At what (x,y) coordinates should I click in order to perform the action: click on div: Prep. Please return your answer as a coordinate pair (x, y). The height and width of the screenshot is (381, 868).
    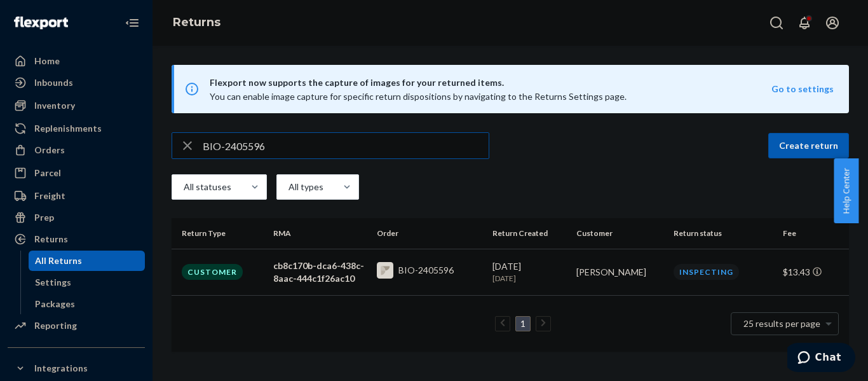
    Looking at the image, I should click on (44, 218).